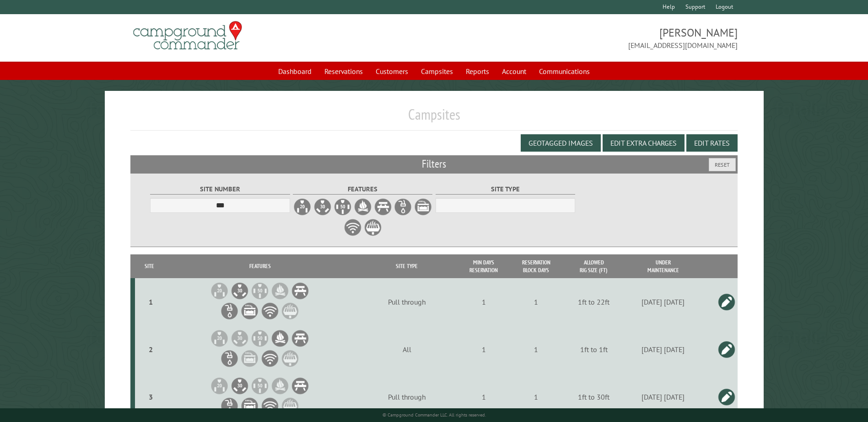 Image resolution: width=868 pixels, height=422 pixels. What do you see at coordinates (434, 118) in the screenshot?
I see `h1: Campsites` at bounding box center [434, 118].